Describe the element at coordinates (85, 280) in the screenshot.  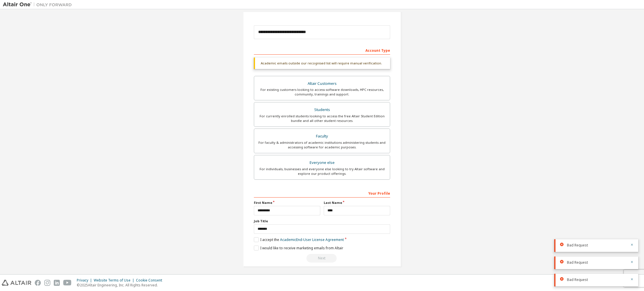
I see `div: Privacy` at that location.